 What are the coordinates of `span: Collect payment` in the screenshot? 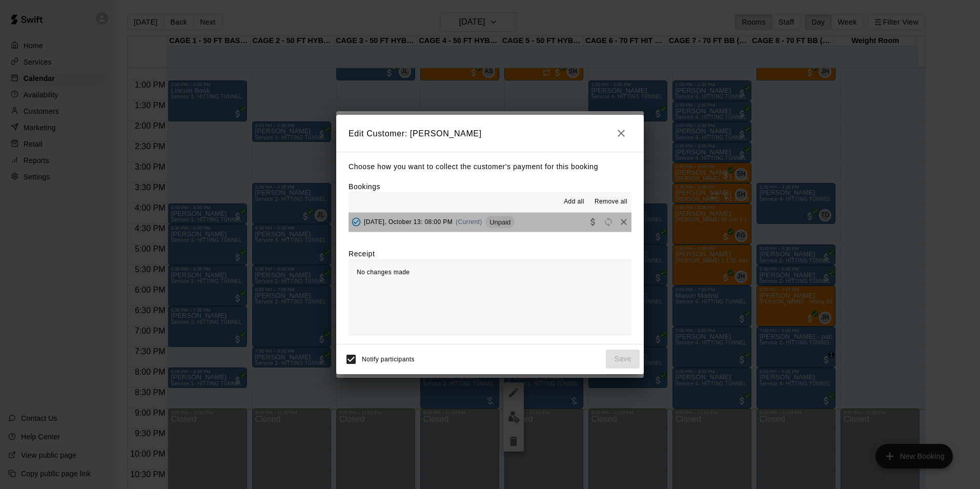 It's located at (593, 222).